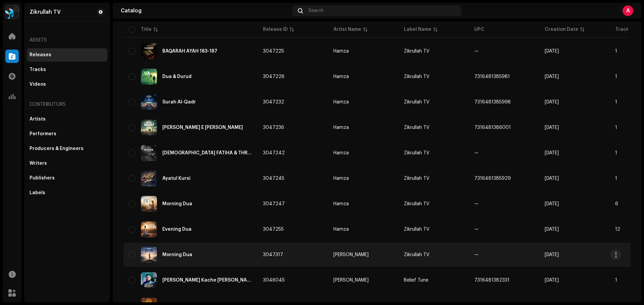 The height and width of the screenshot is (305, 644). I want to click on div: Tracks, so click(37, 70).